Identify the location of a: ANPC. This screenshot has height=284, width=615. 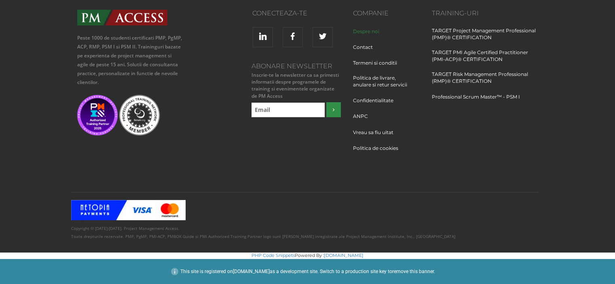
(363, 120).